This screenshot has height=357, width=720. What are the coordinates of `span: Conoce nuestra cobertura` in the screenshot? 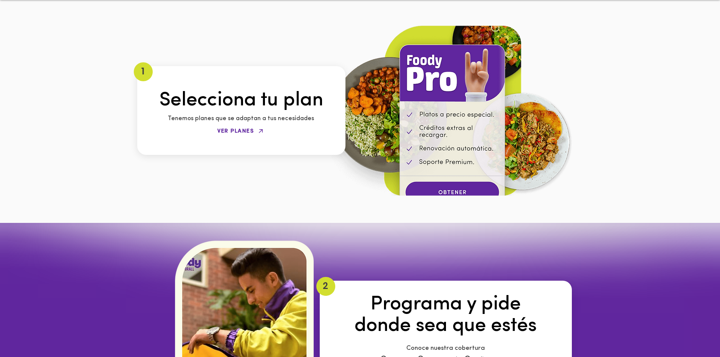 It's located at (446, 348).